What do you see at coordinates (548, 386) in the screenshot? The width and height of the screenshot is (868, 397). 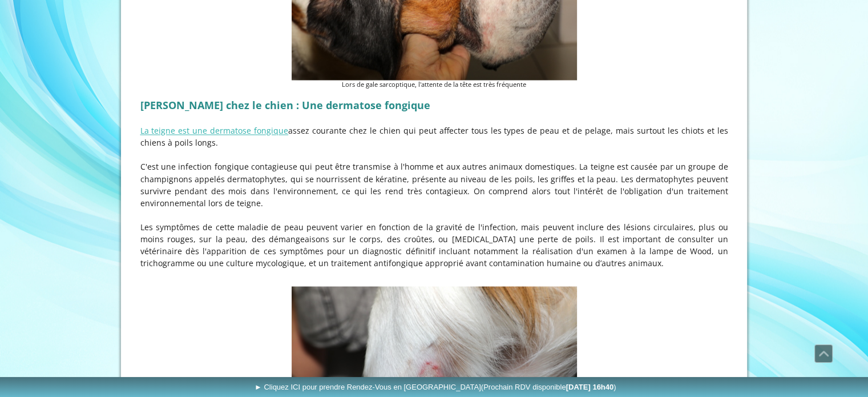 I see `span: (Prochain RDV disponible )` at bounding box center [548, 386].